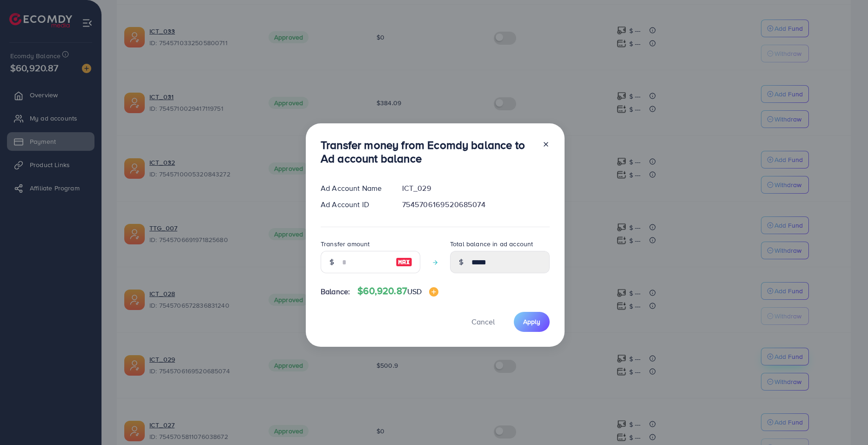  Describe the element at coordinates (428, 152) in the screenshot. I see `h3: Transfer money from Ecomdy balance to Ad account balance` at that location.